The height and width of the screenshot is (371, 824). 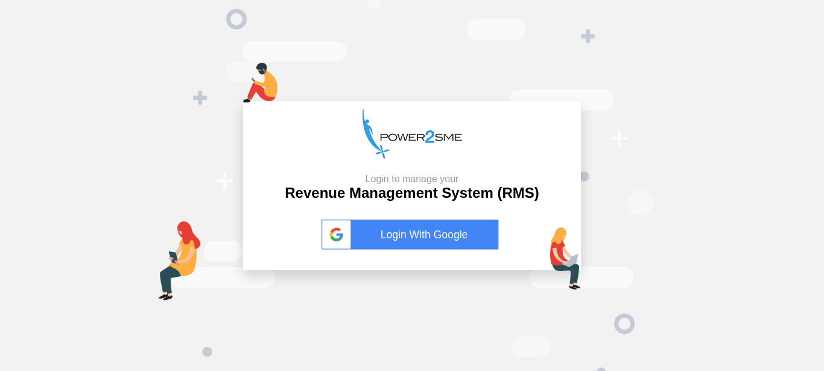 I want to click on button: Login With Google, so click(x=412, y=235).